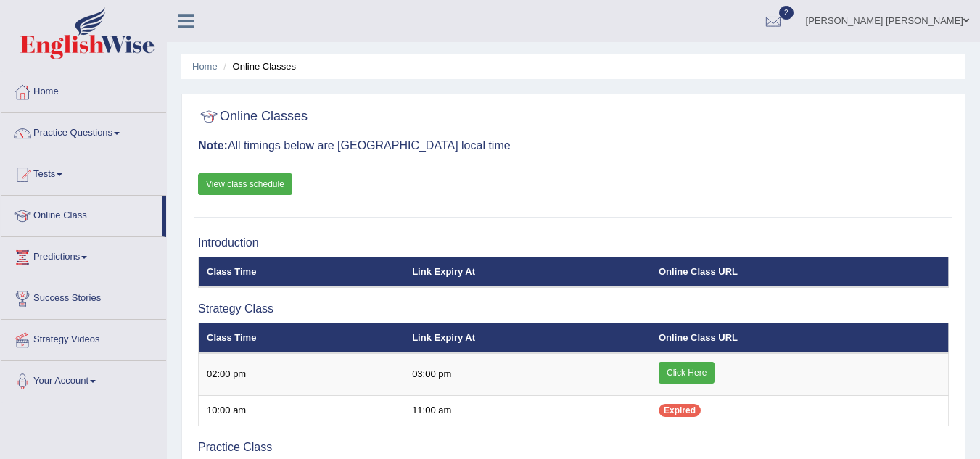  What do you see at coordinates (84, 379) in the screenshot?
I see `a: Your Account` at bounding box center [84, 379].